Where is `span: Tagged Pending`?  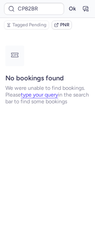
span: Tagged Pending is located at coordinates (29, 25).